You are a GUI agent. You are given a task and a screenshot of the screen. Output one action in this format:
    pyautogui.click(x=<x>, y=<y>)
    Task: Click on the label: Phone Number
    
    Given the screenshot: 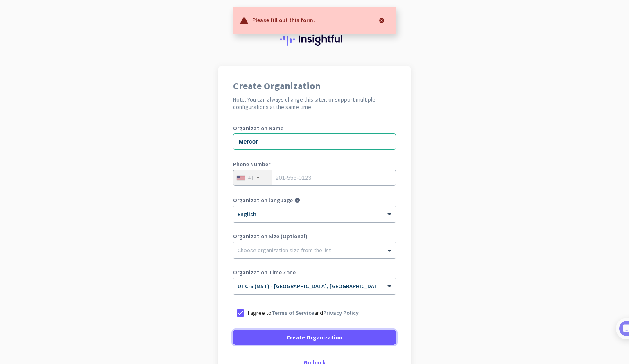 What is the action you would take?
    pyautogui.click(x=315, y=164)
    